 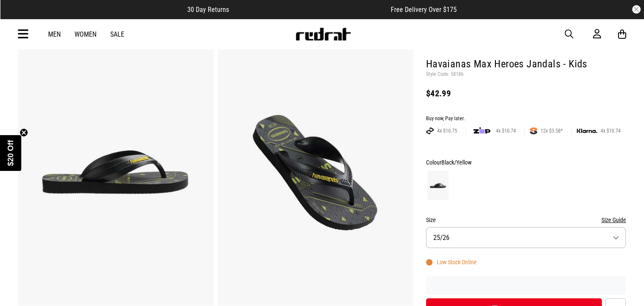 What do you see at coordinates (526, 220) in the screenshot?
I see `div: Size` at bounding box center [526, 220].